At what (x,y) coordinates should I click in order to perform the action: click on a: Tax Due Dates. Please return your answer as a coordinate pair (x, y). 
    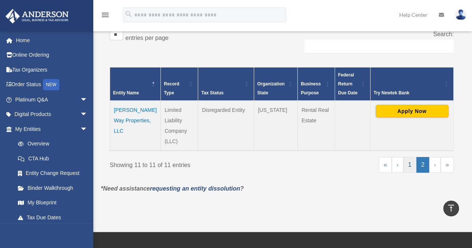
    Looking at the image, I should click on (53, 218).